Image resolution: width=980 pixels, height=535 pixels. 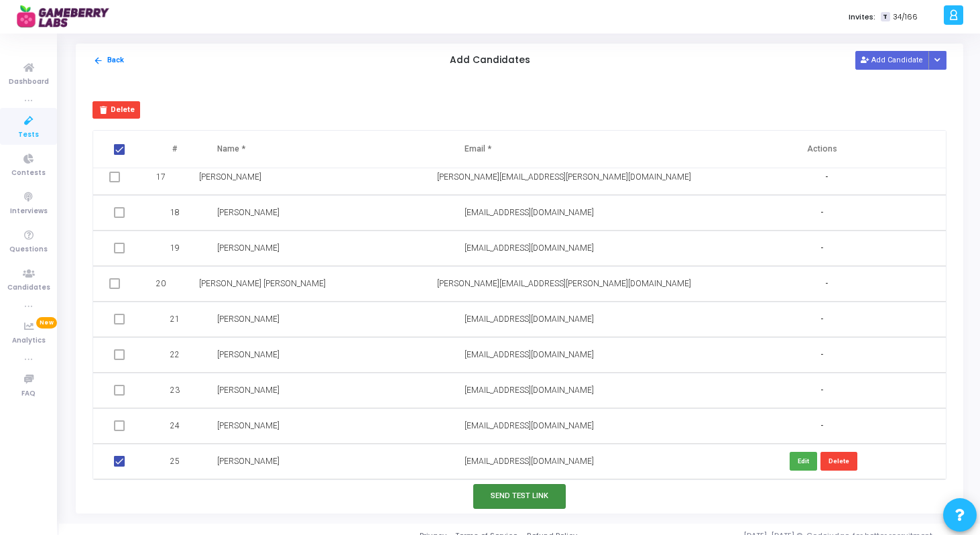 What do you see at coordinates (892, 60) in the screenshot?
I see `button: Add Candidate` at bounding box center [892, 60].